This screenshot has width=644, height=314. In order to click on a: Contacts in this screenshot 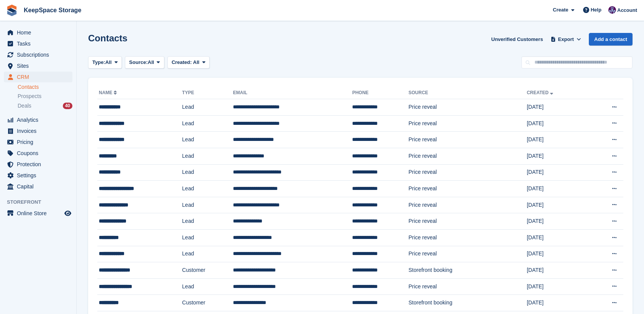, I will do `click(45, 87)`.